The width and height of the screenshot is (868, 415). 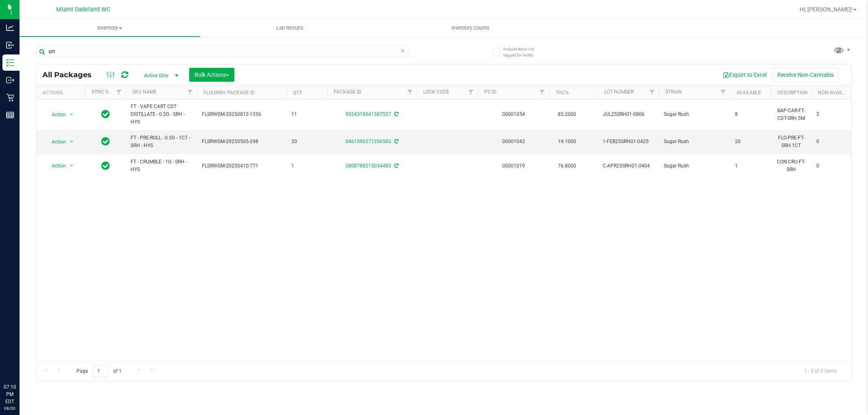 What do you see at coordinates (524, 52) in the screenshot?
I see `span: Include items not tagged for facility` at bounding box center [524, 52].